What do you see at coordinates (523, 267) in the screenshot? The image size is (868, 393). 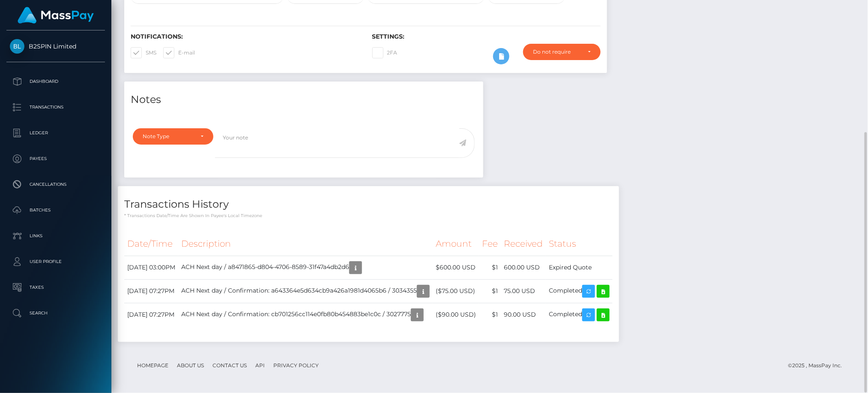 I see `td: 600.00 USD` at bounding box center [523, 267].